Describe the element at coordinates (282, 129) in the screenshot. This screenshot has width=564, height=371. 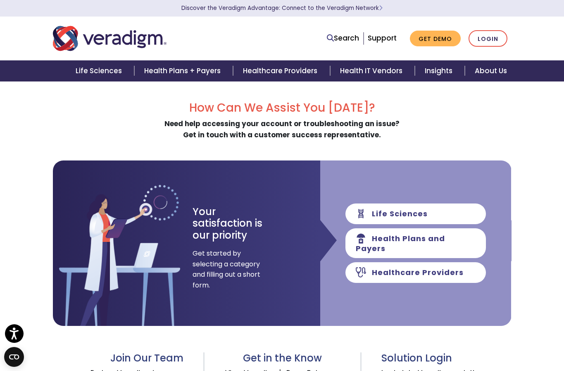
I see `strong: Need help accessing your account or troubleshooting an issue? Get in touch with a customer succes...` at that location.